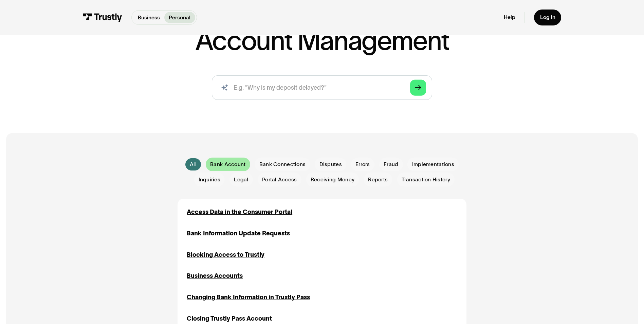  Describe the element at coordinates (179, 17) in the screenshot. I see `a: Personal` at that location.